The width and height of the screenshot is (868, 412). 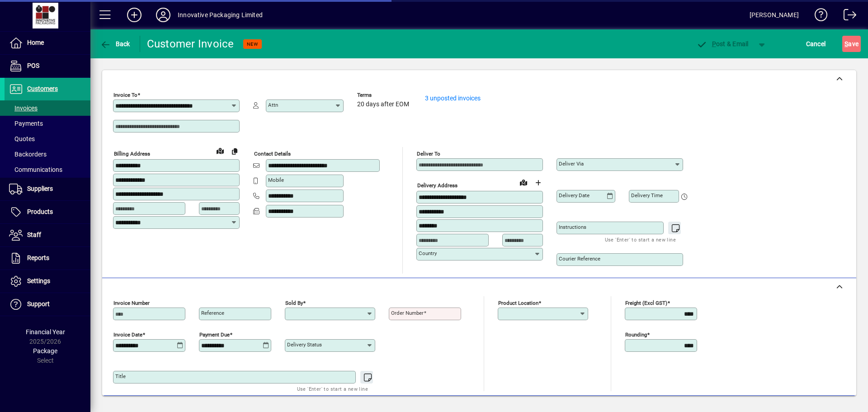 I want to click on button: Copy to Delivery address, so click(x=235, y=151).